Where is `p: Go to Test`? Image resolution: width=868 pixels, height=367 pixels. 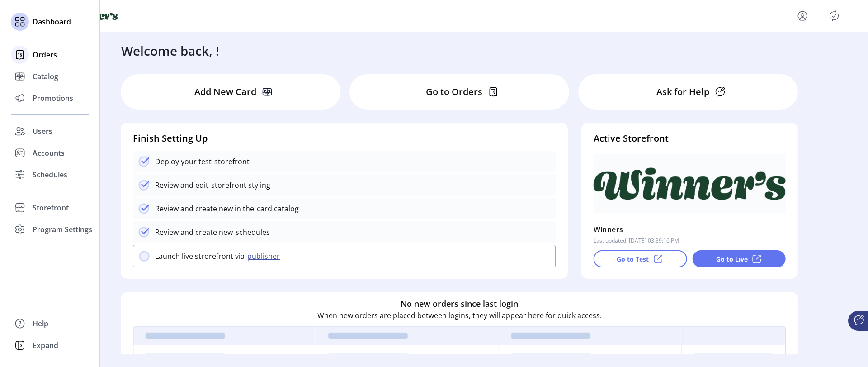
p: Go to Test is located at coordinates (633, 259).